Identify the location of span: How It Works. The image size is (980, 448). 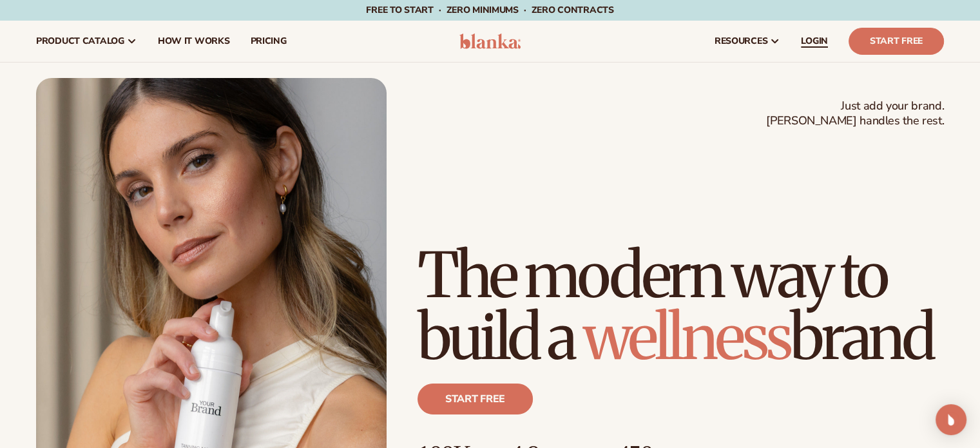
(194, 42).